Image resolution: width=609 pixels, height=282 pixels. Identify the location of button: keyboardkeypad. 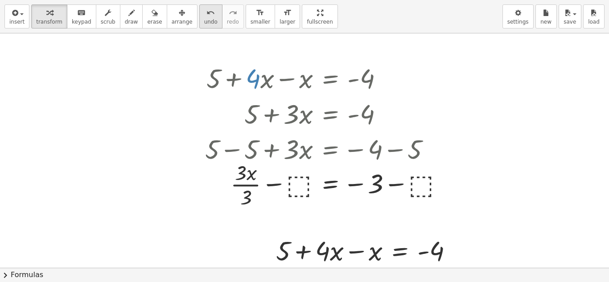
(82, 16).